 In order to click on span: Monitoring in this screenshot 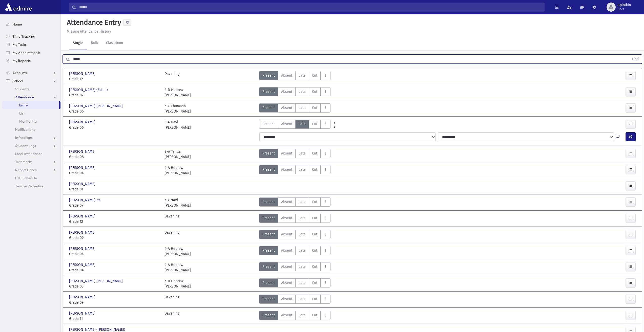, I will do `click(28, 121)`.